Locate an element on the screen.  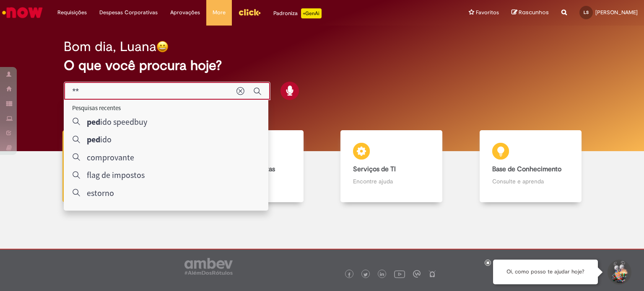
span: Aprovações is located at coordinates (185, 13).